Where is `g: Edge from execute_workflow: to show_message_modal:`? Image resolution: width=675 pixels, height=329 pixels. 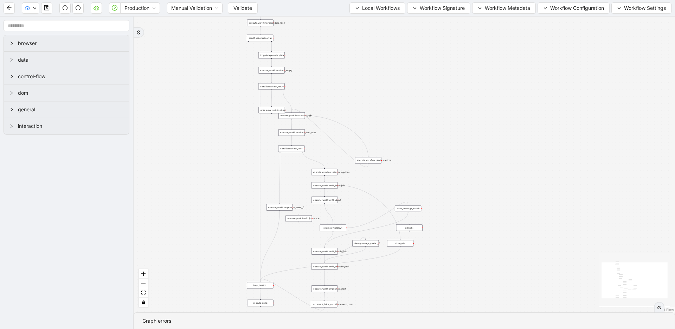 g: Edge from execute_workflow: to show_message_modal: is located at coordinates (378, 214).